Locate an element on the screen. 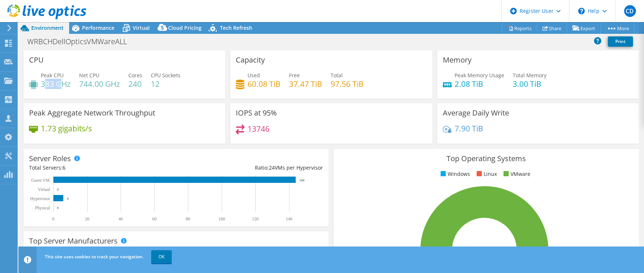  h3: Top Operating Systems is located at coordinates (486, 159).